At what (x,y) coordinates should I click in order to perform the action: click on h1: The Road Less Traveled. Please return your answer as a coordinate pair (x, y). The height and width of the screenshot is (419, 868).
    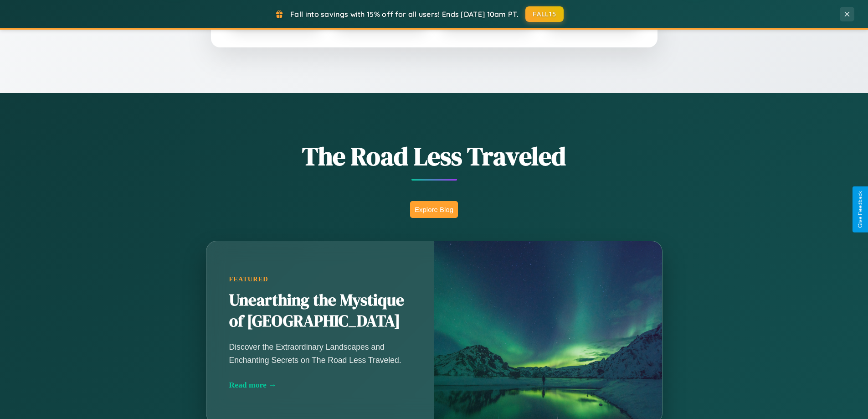
    Looking at the image, I should click on (435, 156).